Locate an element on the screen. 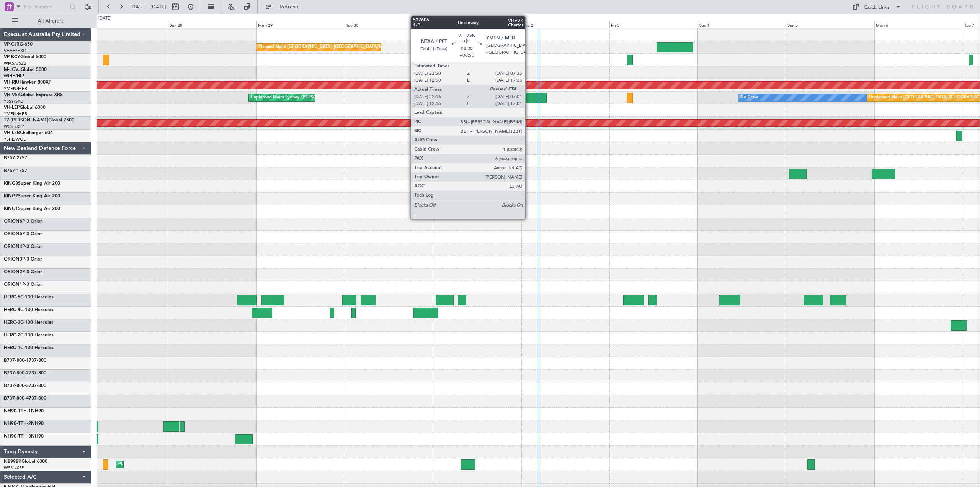 This screenshot has height=487, width=980. span: HERC-3 is located at coordinates (12, 323).